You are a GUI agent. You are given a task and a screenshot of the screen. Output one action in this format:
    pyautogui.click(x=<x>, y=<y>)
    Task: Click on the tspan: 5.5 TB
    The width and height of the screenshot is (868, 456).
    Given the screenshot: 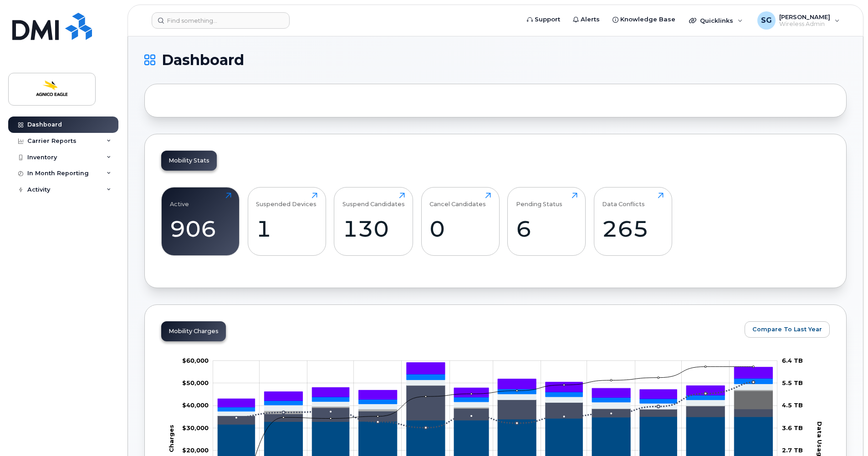 What is the action you would take?
    pyautogui.click(x=792, y=383)
    